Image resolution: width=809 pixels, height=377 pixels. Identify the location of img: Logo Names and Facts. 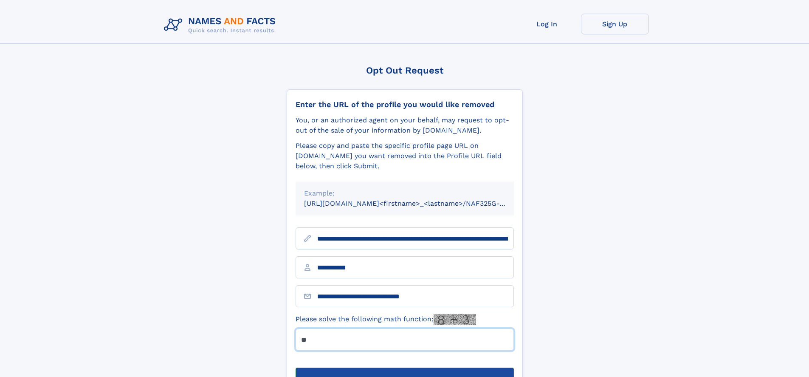
(222, 25).